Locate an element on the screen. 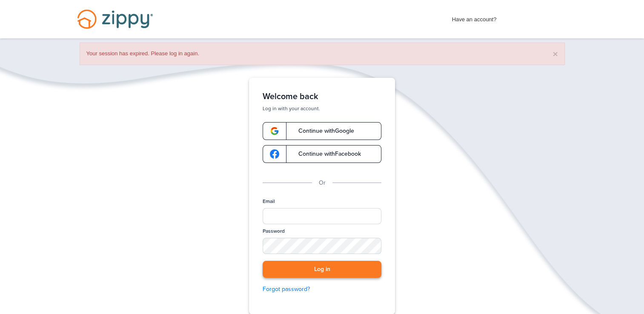 The image size is (644, 314). input: Password is located at coordinates (322, 246).